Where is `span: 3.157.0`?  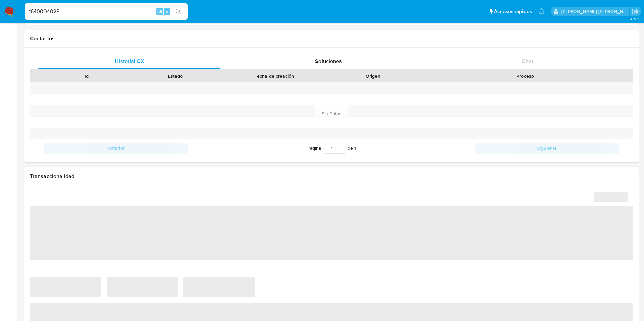
span: 3.157.0 is located at coordinates (635, 19).